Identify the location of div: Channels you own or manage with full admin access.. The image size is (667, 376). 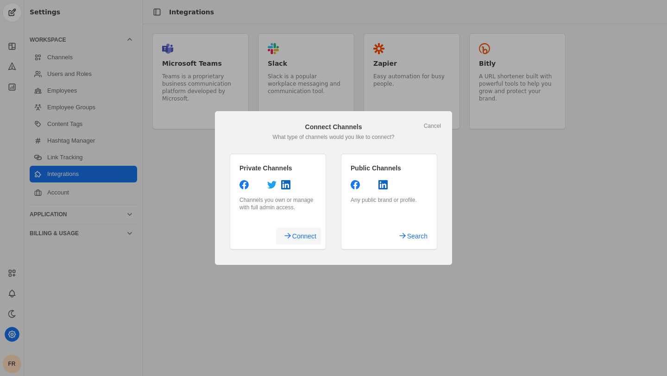
(278, 204).